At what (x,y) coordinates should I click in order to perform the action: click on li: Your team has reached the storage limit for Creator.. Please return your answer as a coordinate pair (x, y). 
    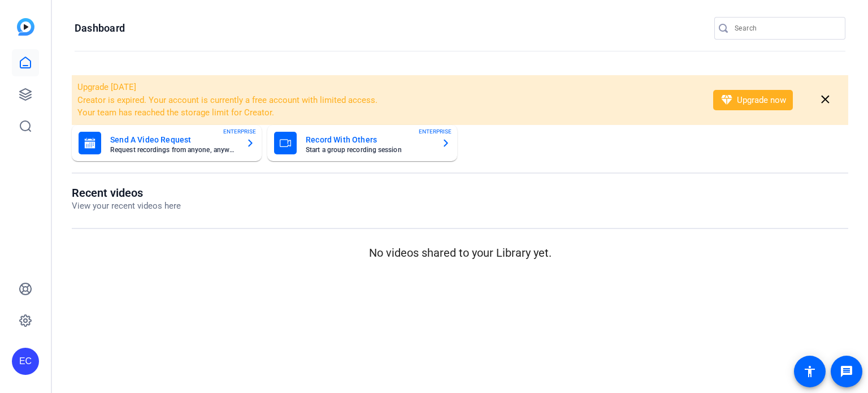
    Looking at the image, I should click on (388, 112).